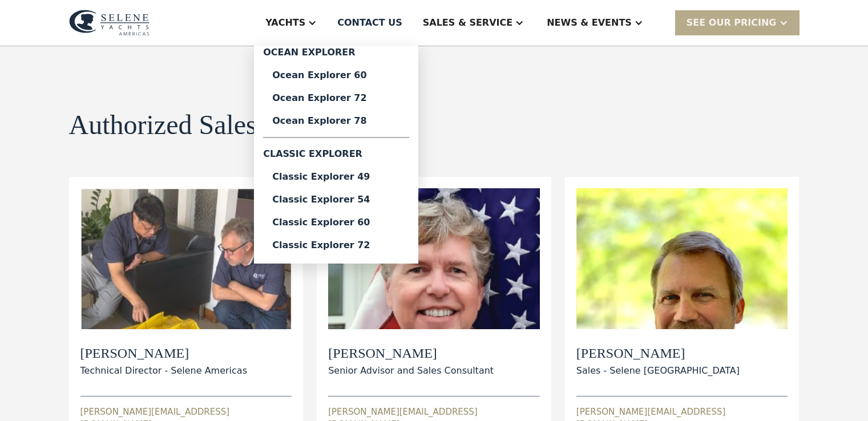 The image size is (868, 421). Describe the element at coordinates (285, 23) in the screenshot. I see `div: Yachts` at that location.